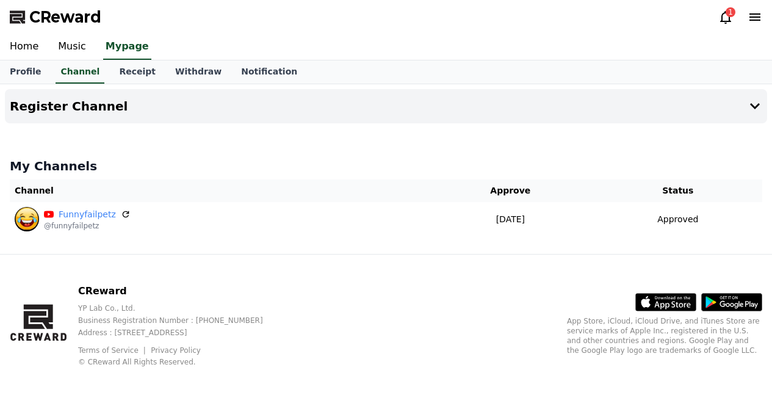  What do you see at coordinates (137, 72) in the screenshot?
I see `a: Receipt` at bounding box center [137, 72].